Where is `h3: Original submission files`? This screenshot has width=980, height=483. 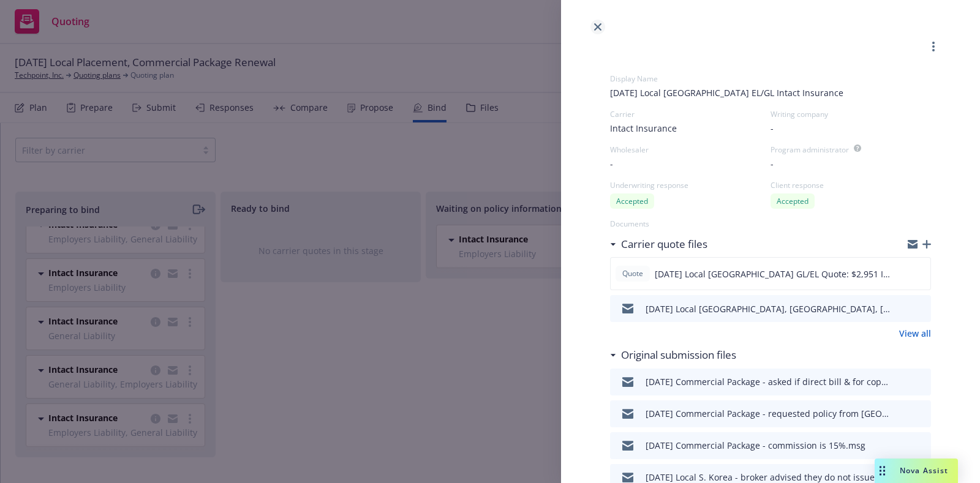
h3: Original submission files is located at coordinates (678, 355).